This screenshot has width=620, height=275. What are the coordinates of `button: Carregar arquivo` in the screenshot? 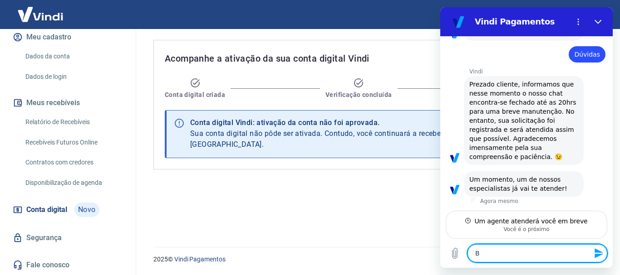 It's located at (15, 246).